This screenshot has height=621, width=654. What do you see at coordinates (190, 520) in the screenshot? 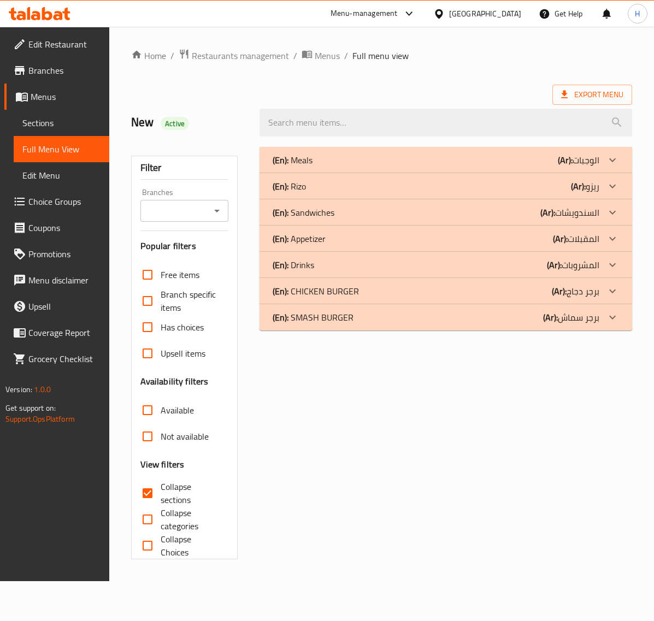
I see `span: Collapse categories` at bounding box center [190, 520].